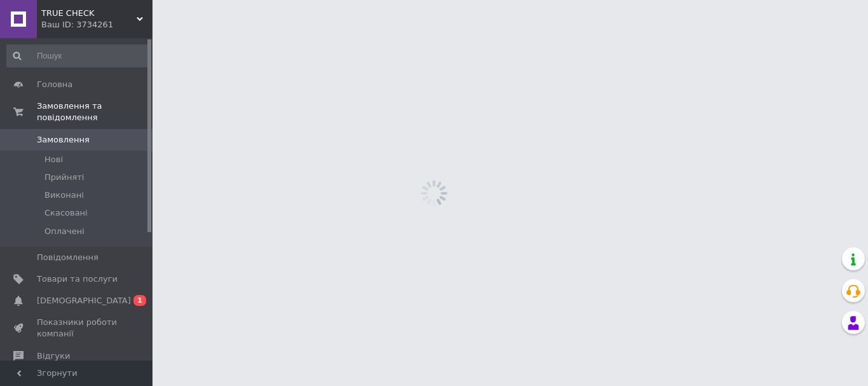 The image size is (868, 386). I want to click on span: Виконані, so click(64, 195).